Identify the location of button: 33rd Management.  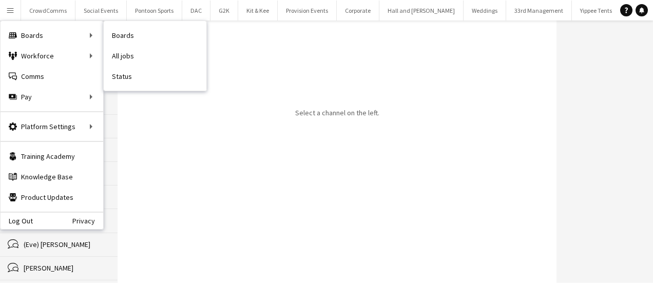
(539, 10).